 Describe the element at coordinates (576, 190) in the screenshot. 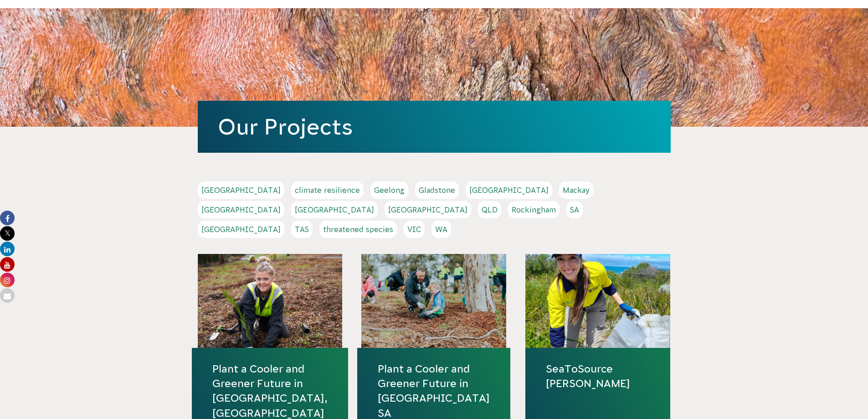

I see `a: Mackay` at that location.